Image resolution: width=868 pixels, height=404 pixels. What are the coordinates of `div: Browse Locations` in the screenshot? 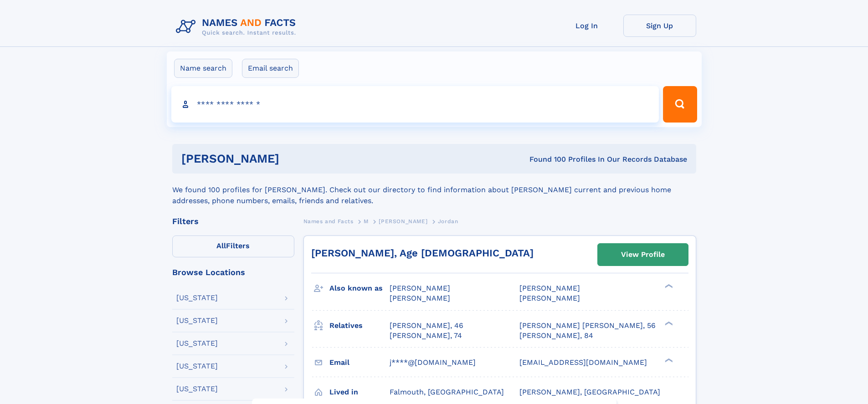 It's located at (234, 272).